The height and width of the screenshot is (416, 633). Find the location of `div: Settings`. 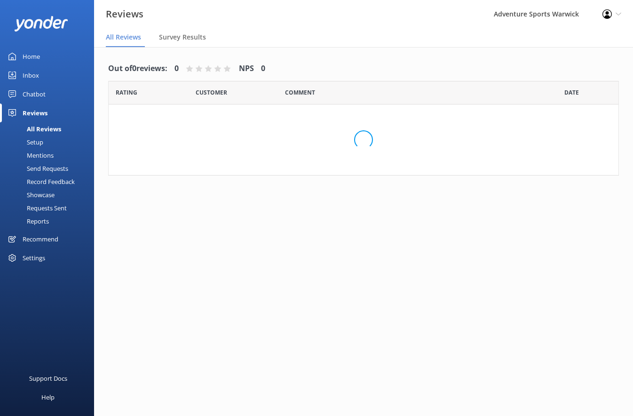

div: Settings is located at coordinates (34, 258).